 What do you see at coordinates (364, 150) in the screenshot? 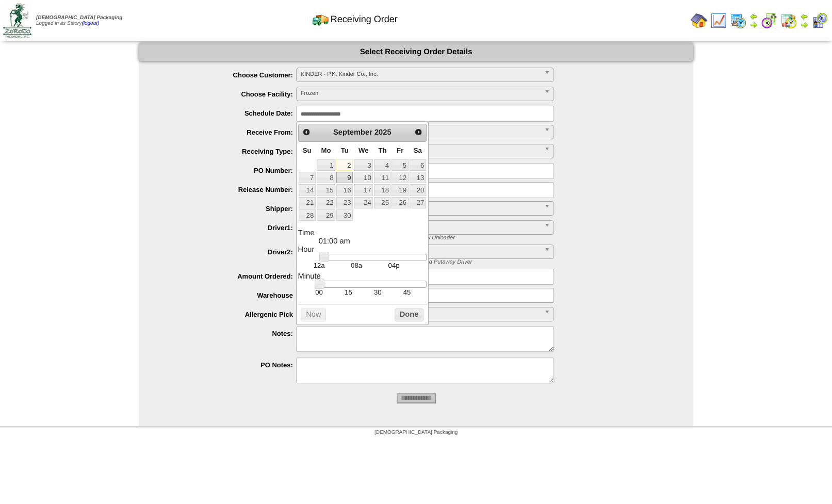
I see `span: Wednesday` at bounding box center [364, 150].